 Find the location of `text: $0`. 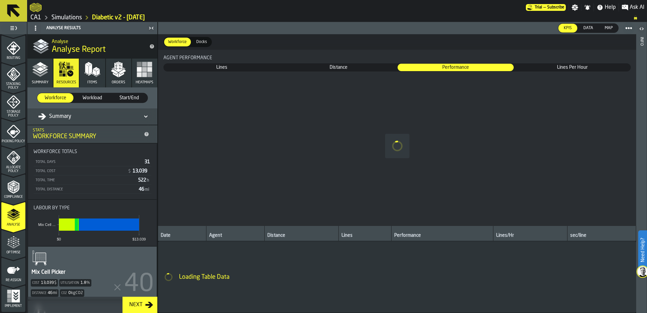

text: $0 is located at coordinates (59, 239).